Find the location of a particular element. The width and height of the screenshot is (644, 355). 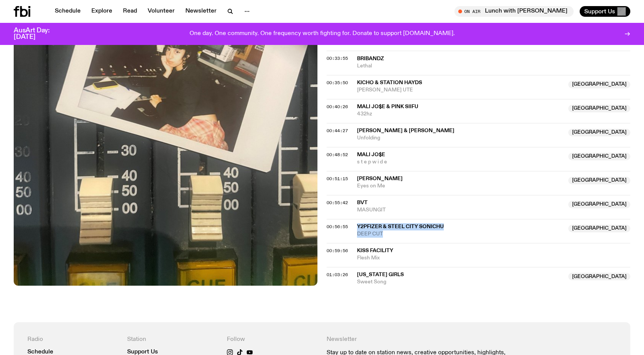

span: 00:35:50 is located at coordinates (338, 82).